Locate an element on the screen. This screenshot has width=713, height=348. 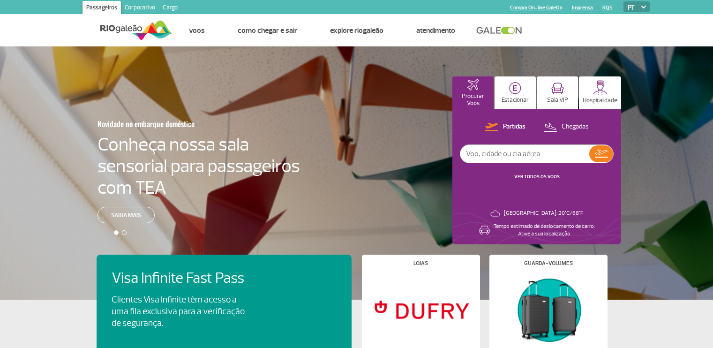
h4: Lojas is located at coordinates (421, 263).